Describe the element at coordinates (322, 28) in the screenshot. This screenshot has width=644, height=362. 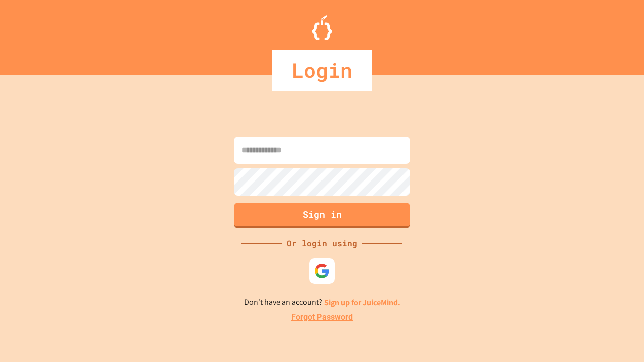
I see `img: Logo.svg` at that location.